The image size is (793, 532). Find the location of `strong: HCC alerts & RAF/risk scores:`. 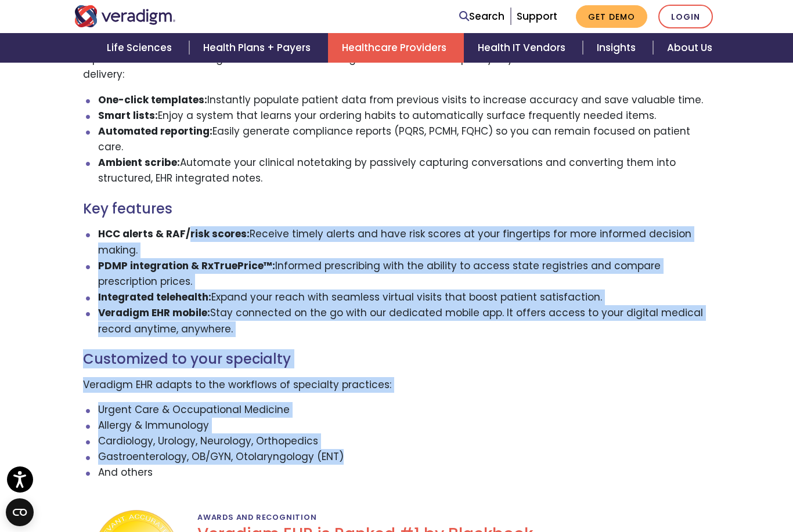

strong: HCC alerts & RAF/risk scores: is located at coordinates (173, 234).